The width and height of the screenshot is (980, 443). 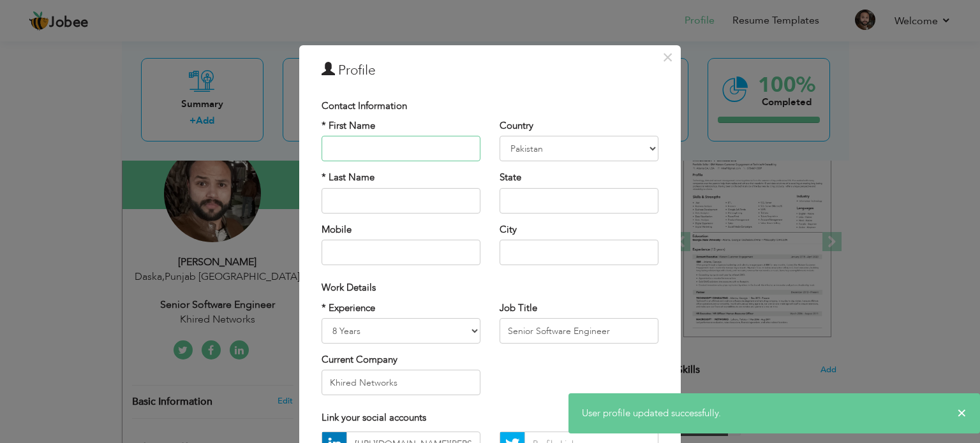 What do you see at coordinates (364, 106) in the screenshot?
I see `span: Contact Information` at bounding box center [364, 106].